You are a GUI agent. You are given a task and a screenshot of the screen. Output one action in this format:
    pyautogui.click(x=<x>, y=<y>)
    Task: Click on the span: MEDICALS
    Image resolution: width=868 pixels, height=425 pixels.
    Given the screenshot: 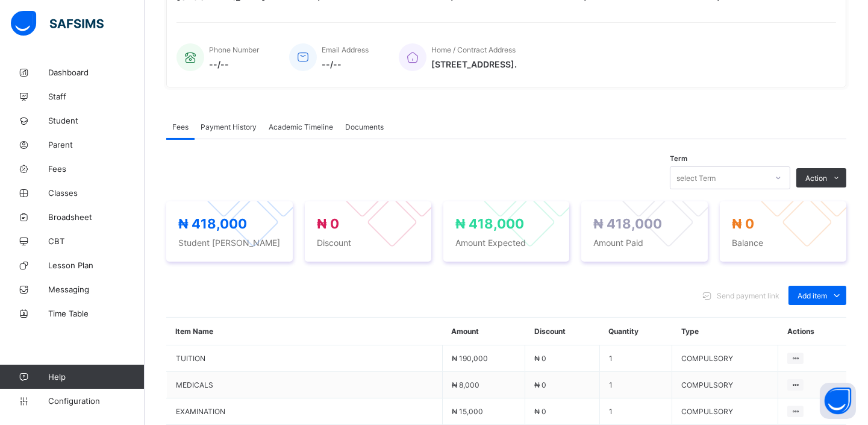 What is the action you would take?
    pyautogui.click(x=305, y=384)
    